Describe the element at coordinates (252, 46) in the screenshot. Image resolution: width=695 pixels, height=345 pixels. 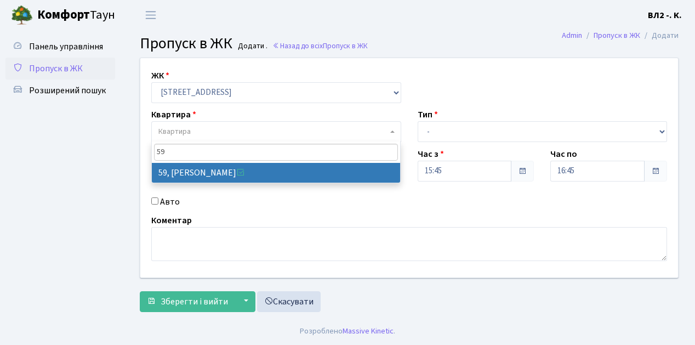
I see `small: Додати .` at that location.